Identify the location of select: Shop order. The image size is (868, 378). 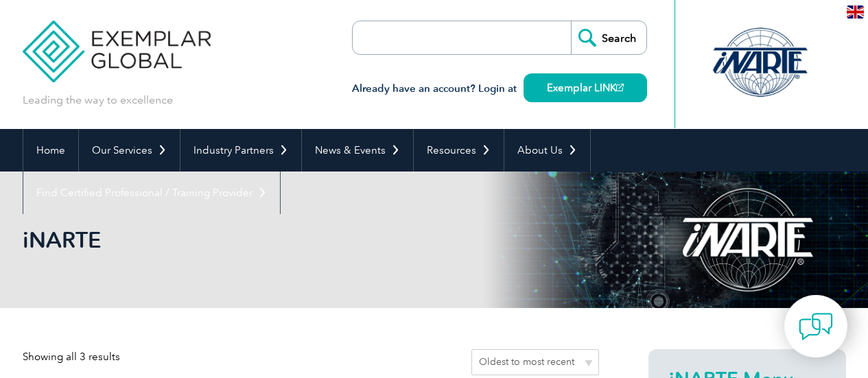
(535, 362).